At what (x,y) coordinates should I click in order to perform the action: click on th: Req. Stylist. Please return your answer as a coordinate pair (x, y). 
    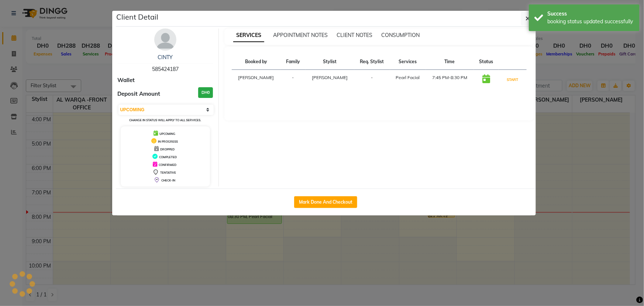
    Looking at the image, I should click on (372, 61).